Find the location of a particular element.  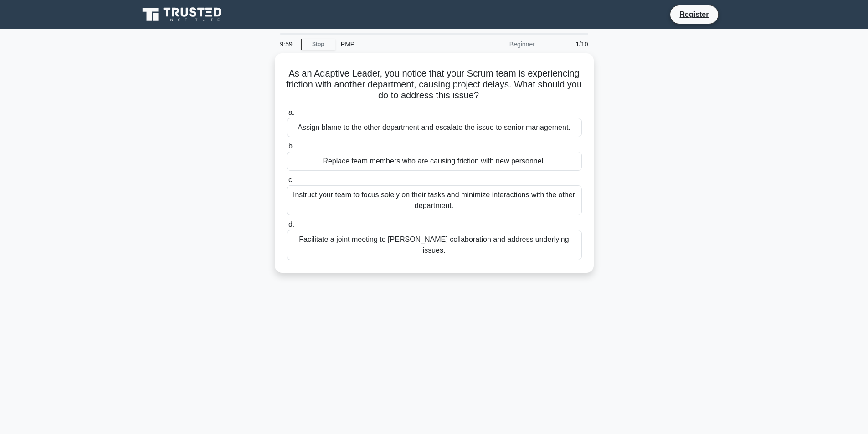

span: d. is located at coordinates (291, 225).